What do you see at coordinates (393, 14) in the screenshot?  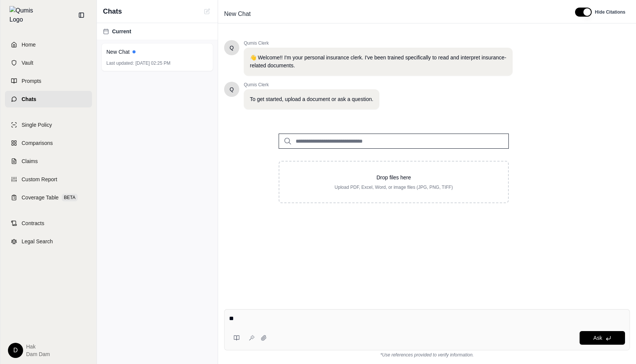 I see `div: Edit Title` at bounding box center [393, 14].